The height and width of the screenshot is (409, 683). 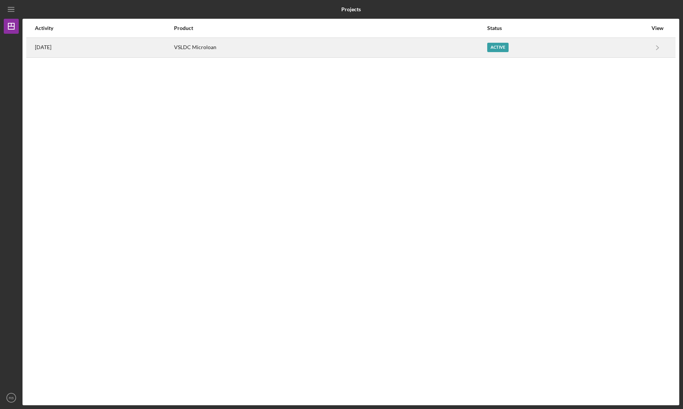 I want to click on time: 2025-08-28 19:14, so click(x=43, y=47).